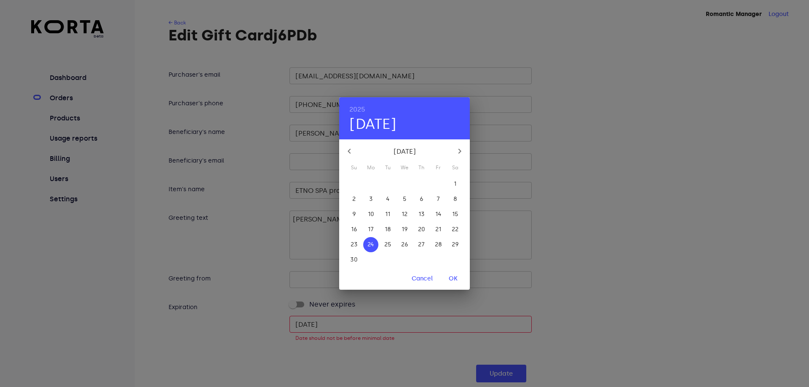  I want to click on button: 14, so click(438, 215).